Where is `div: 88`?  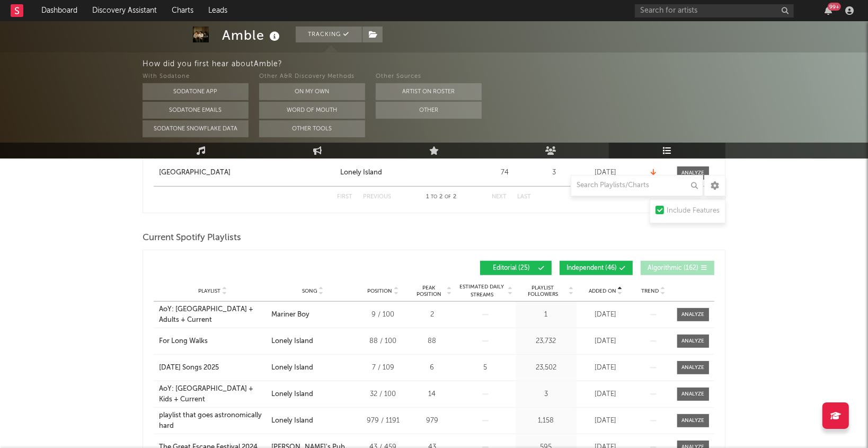
div: 88 is located at coordinates (431, 342).